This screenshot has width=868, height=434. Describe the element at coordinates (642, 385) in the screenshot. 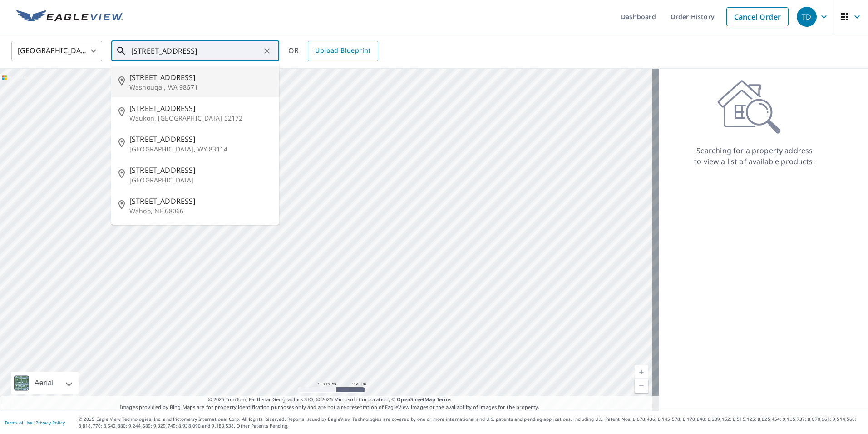

I see `a: Current Level 5, Zoom Out` at that location.